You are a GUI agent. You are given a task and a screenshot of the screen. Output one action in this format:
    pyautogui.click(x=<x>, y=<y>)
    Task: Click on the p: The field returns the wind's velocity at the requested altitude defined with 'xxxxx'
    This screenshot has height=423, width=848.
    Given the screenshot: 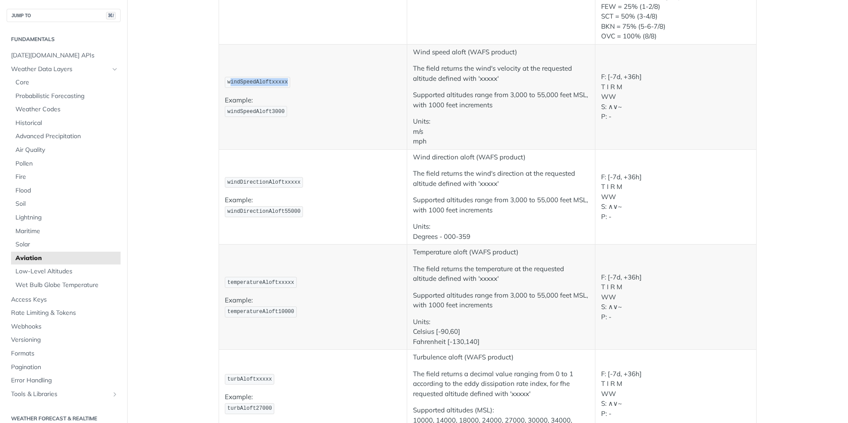 What is the action you would take?
    pyautogui.click(x=501, y=73)
    